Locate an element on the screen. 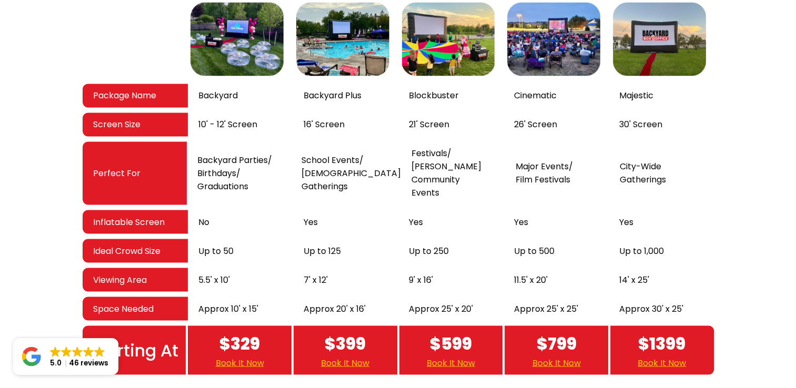 Image resolution: width=796 pixels, height=388 pixels. span: Blockbuster is located at coordinates (434, 95).